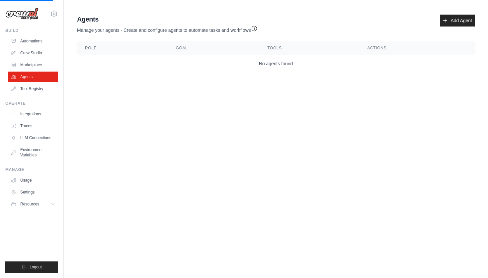  I want to click on th: Tools, so click(309, 48).